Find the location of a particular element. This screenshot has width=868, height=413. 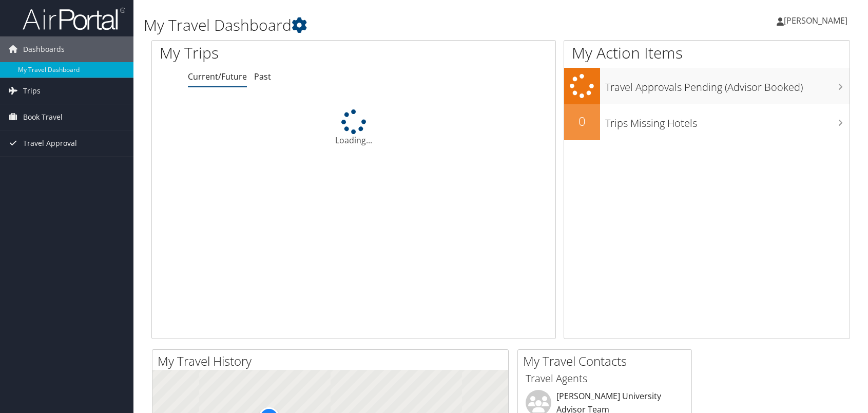

img: airportal-logo.png is located at coordinates (74, 19).